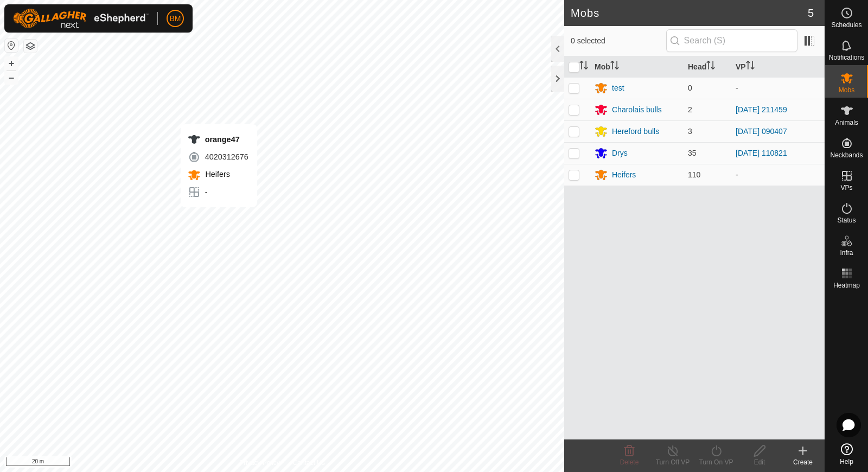 Image resolution: width=868 pixels, height=472 pixels. Describe the element at coordinates (175, 19) in the screenshot. I see `span: BM` at that location.